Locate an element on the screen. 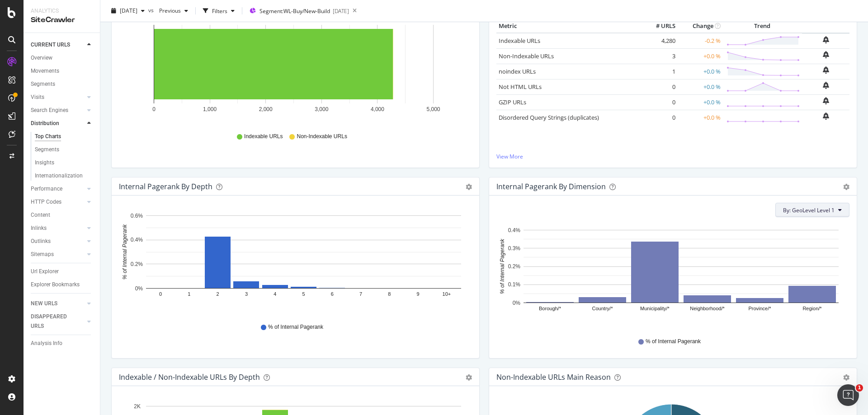  a: Sitemaps is located at coordinates (57, 255).